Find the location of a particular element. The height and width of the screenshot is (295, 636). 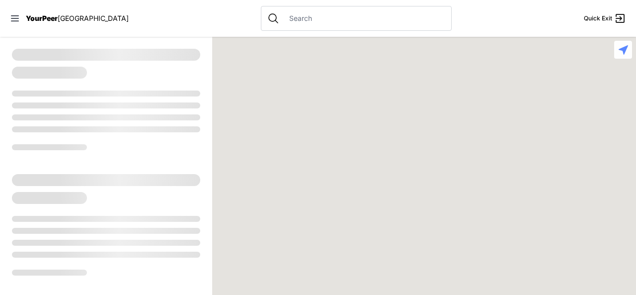

div: Bailey House, Inc. is located at coordinates (573, 55).